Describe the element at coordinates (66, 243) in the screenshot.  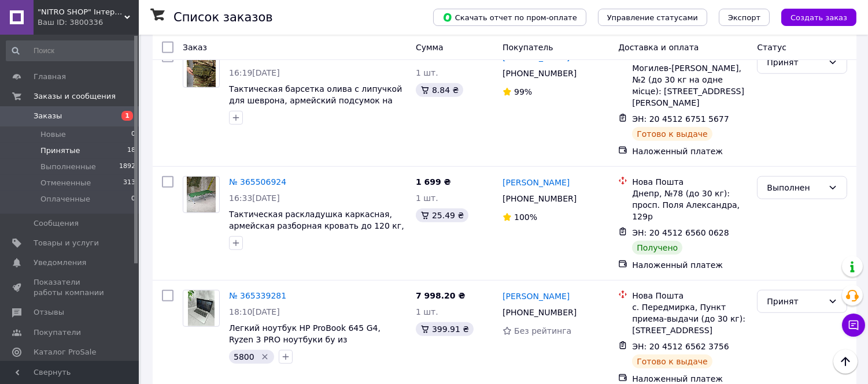
I see `span: Товары и услуги` at that location.